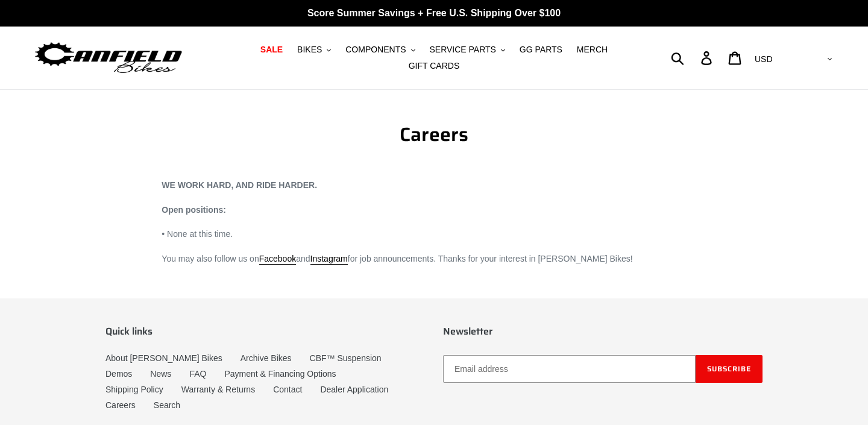 The image size is (868, 425). What do you see at coordinates (135, 389) in the screenshot?
I see `a: Shipping Policy` at bounding box center [135, 389].